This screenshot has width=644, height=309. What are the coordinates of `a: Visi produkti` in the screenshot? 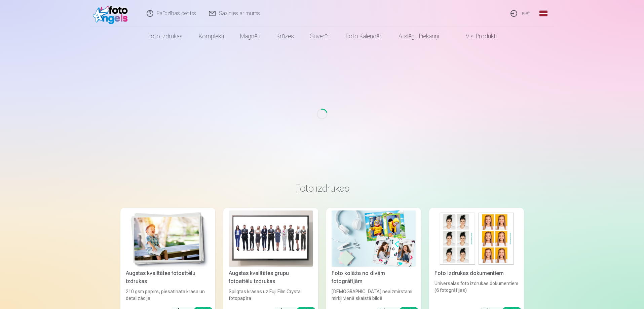 It's located at (476, 36).